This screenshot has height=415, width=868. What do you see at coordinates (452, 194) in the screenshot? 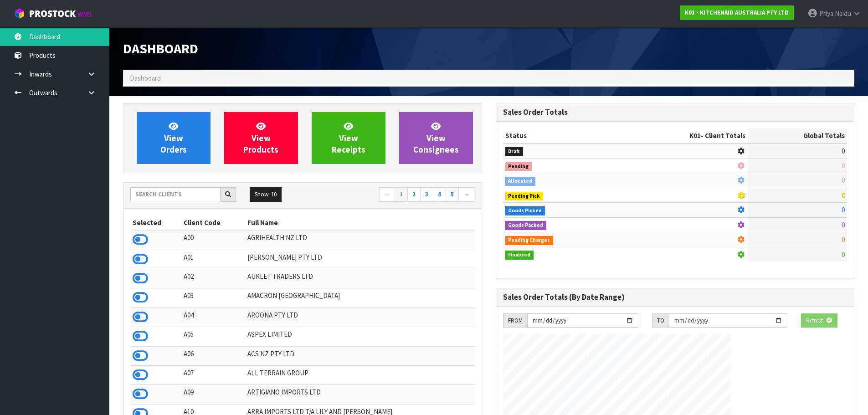
I see `a: 5` at bounding box center [452, 194].